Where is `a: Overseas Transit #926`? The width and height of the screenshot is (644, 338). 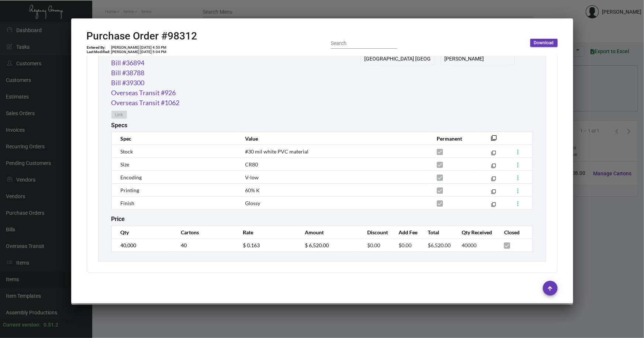
a: Overseas Transit #926 is located at coordinates (144, 92).